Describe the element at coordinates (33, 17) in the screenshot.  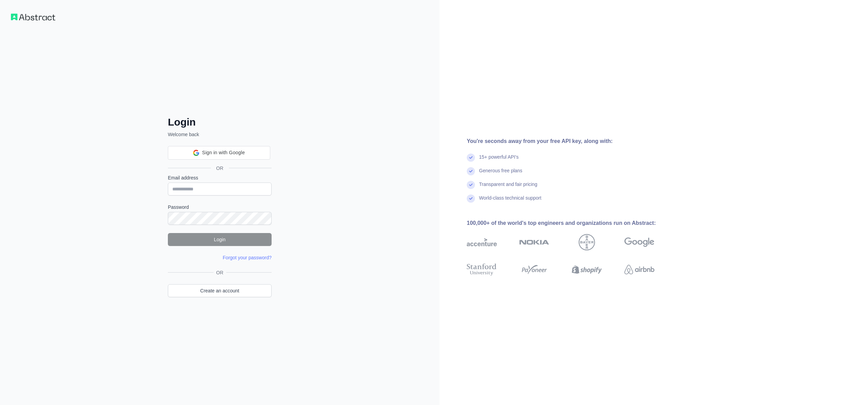
I see `img: Workflow` at that location.